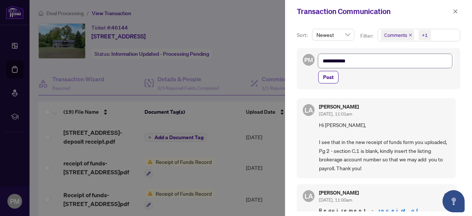 The height and width of the screenshot is (216, 472). I want to click on span: Post, so click(328, 77).